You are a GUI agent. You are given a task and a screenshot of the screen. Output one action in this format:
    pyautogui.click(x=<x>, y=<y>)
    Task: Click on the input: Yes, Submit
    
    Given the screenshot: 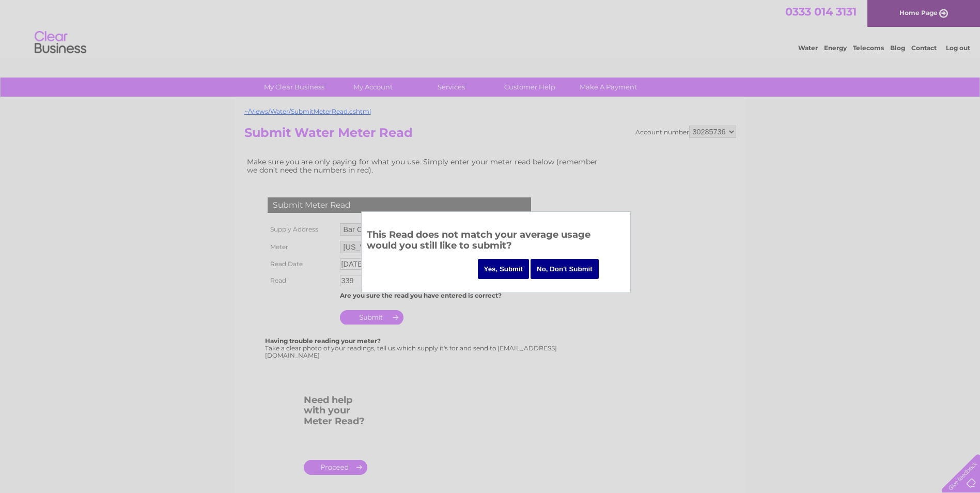 What is the action you would take?
    pyautogui.click(x=504, y=268)
    